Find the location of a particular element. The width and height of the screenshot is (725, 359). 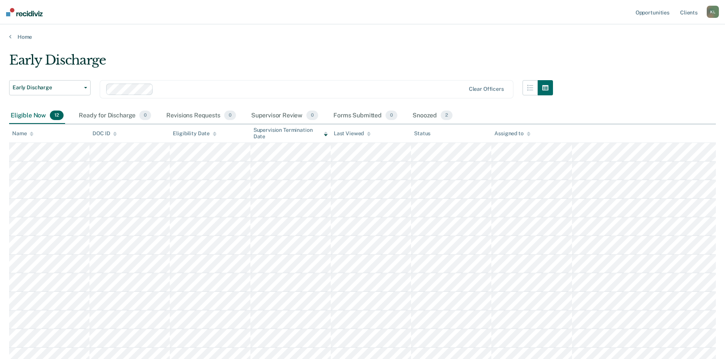

div: Supervisor Review0 is located at coordinates (284, 116).